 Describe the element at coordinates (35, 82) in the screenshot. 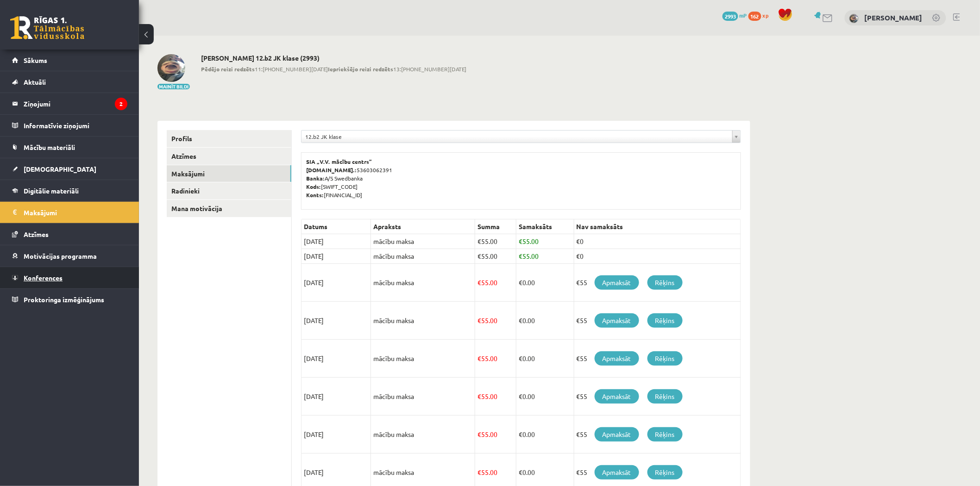

I see `span: Aktuāli` at that location.